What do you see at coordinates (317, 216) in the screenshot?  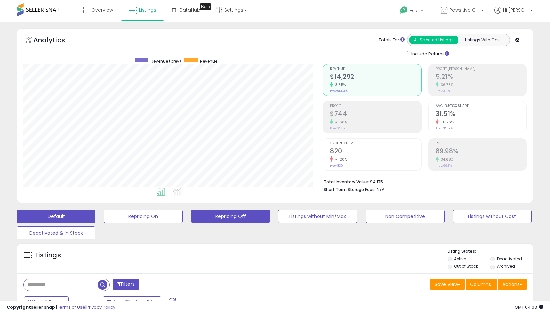 I see `button: Listings without Min/Max` at bounding box center [317, 216].